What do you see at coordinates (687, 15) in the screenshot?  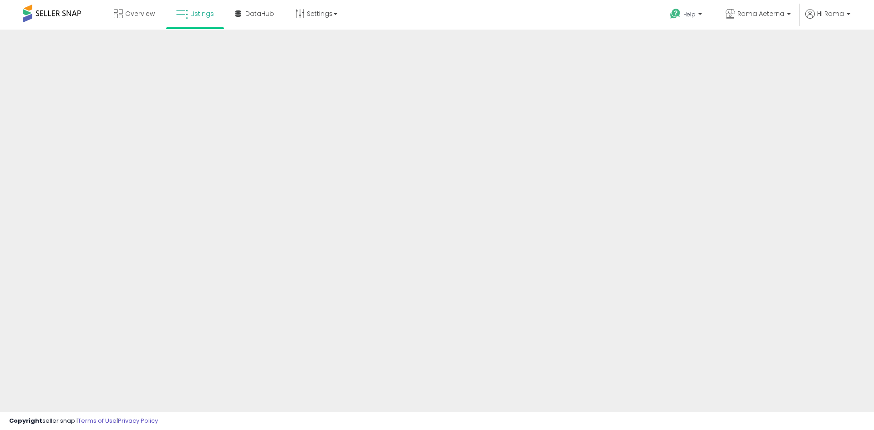 I see `a: Help` at bounding box center [687, 15].